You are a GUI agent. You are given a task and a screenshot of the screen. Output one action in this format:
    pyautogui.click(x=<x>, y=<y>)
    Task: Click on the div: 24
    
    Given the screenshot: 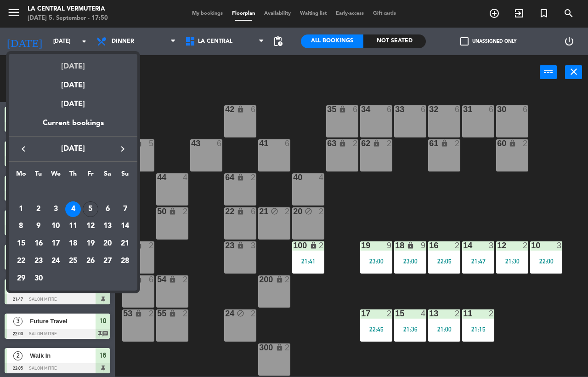 What is the action you would take?
    pyautogui.click(x=56, y=261)
    